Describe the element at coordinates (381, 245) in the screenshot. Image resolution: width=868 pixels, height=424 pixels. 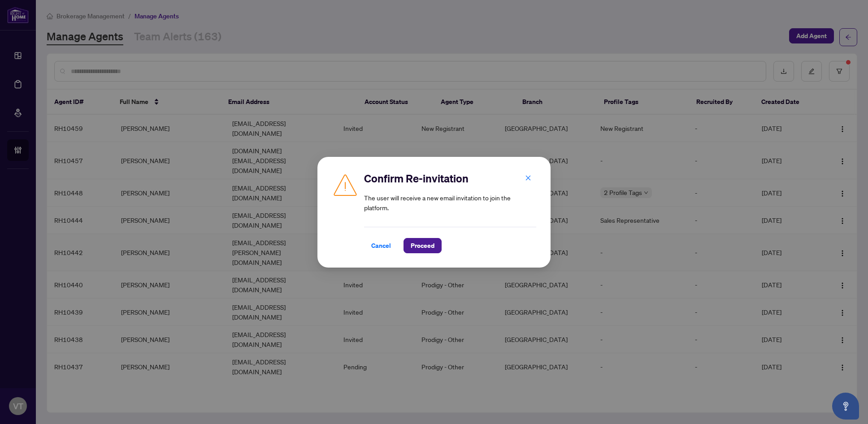
I see `button: Cancel` at that location.